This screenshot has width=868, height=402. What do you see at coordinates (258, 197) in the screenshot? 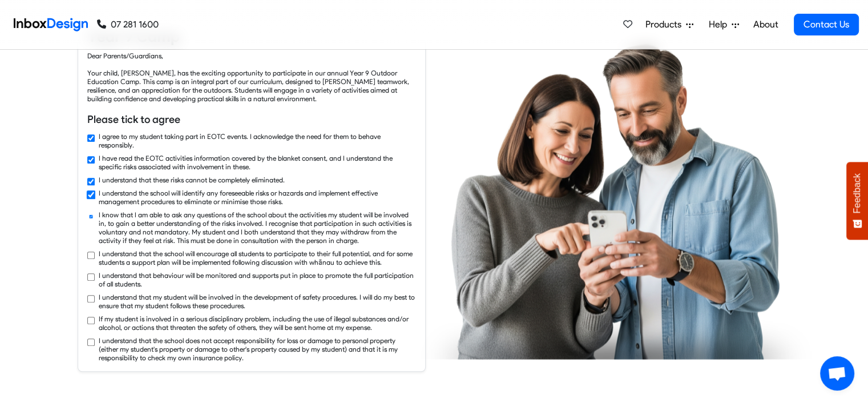
I see `label: I understand the school will identify any foreseeable risks or hazards and implement effective ma...` at bounding box center [258, 197].